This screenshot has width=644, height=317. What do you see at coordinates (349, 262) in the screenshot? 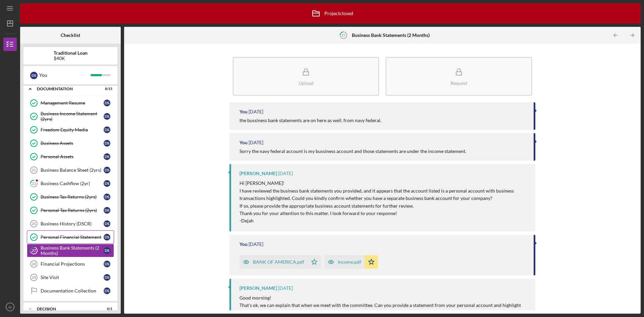
I see `div: Income.pdf` at bounding box center [349, 262].